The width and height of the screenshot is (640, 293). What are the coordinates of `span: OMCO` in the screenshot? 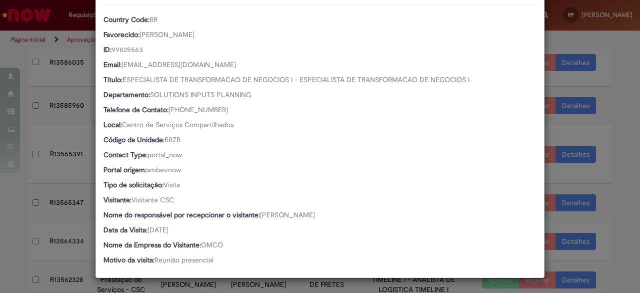 It's located at (212, 245).